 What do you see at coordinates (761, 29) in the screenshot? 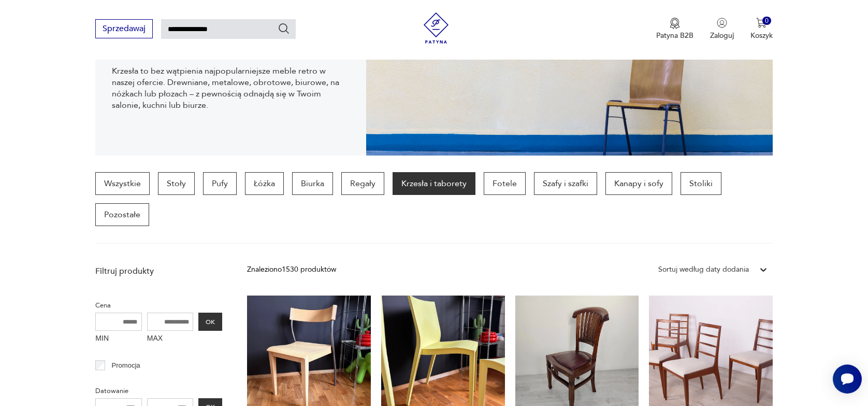
I see `button: 0Koszyk` at bounding box center [761, 29].